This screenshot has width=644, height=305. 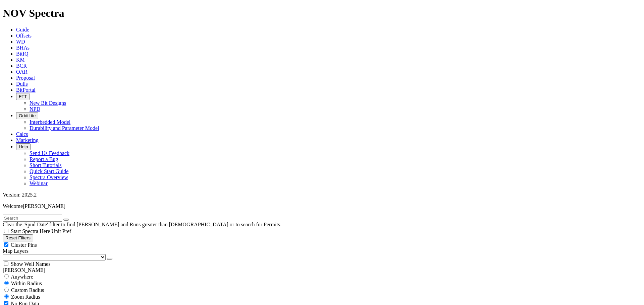 I want to click on button: Help, so click(x=23, y=147).